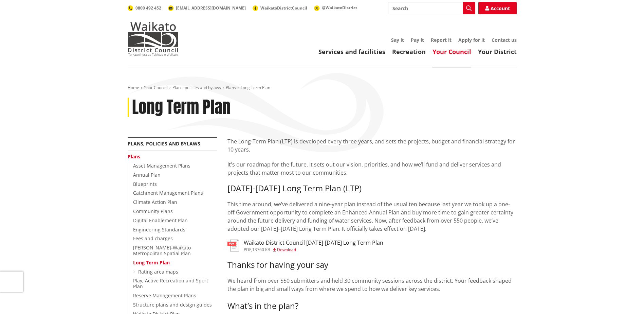 The image size is (644, 314). I want to click on span: pdf, so click(248, 249).